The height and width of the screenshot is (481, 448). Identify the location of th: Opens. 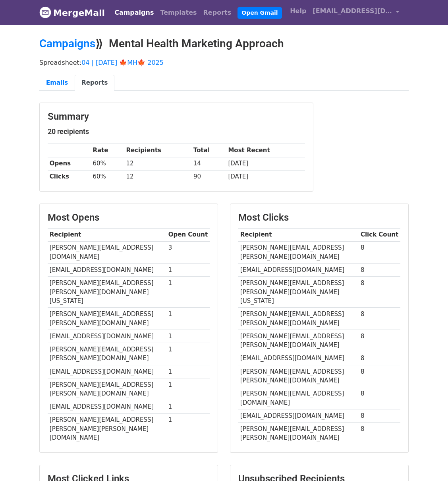
(69, 164).